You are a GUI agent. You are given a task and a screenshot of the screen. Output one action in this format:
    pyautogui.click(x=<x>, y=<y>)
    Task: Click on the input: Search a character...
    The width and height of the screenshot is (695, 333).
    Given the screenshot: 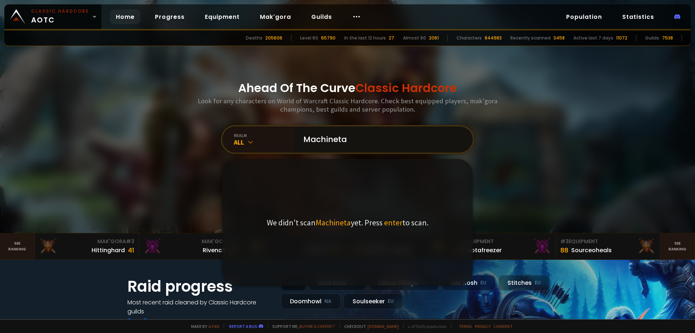 What is the action you would take?
    pyautogui.click(x=382, y=139)
    